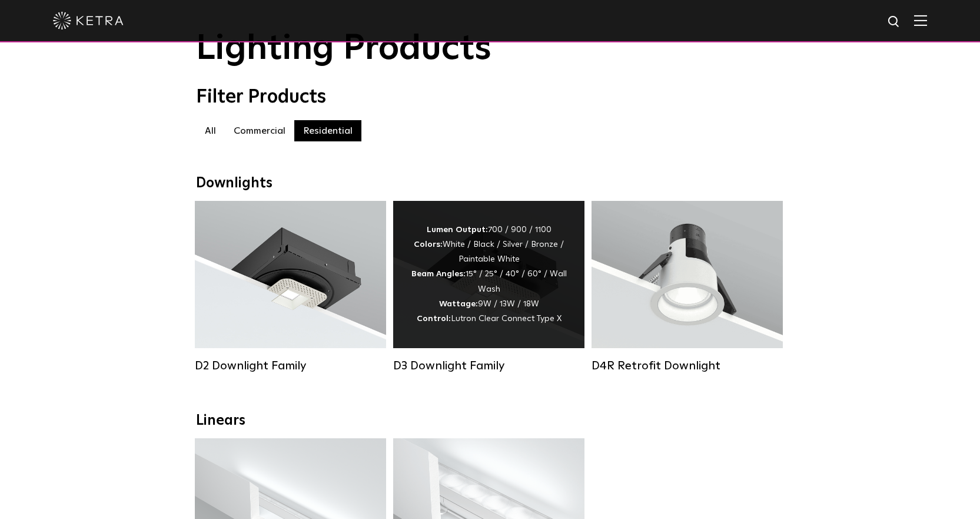  What do you see at coordinates (921, 20) in the screenshot?
I see `img: Hamburger%20Nav.svg` at bounding box center [921, 20].